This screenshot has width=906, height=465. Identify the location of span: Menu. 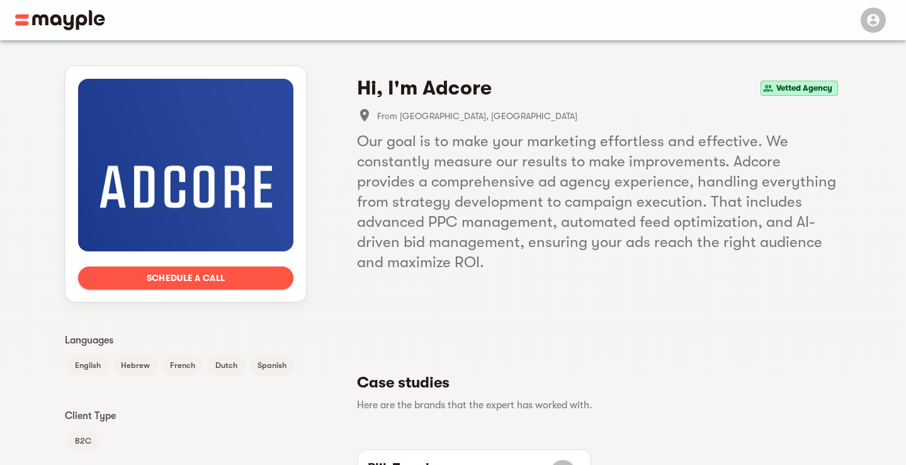
(872, 19).